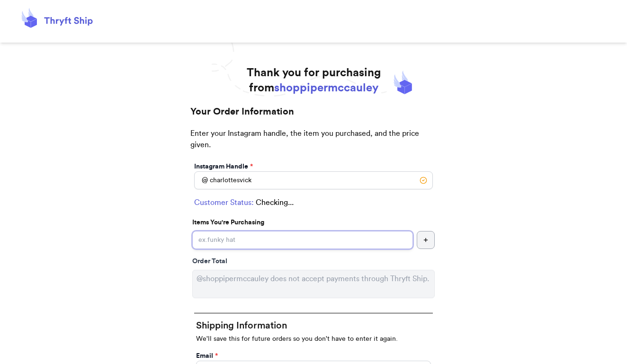 The image size is (627, 364). I want to click on label: Instagram Handle, so click(223, 167).